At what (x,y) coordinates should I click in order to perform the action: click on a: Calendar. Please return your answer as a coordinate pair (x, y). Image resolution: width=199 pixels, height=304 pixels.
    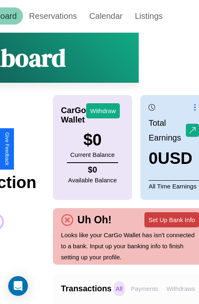
    Looking at the image, I should click on (106, 16).